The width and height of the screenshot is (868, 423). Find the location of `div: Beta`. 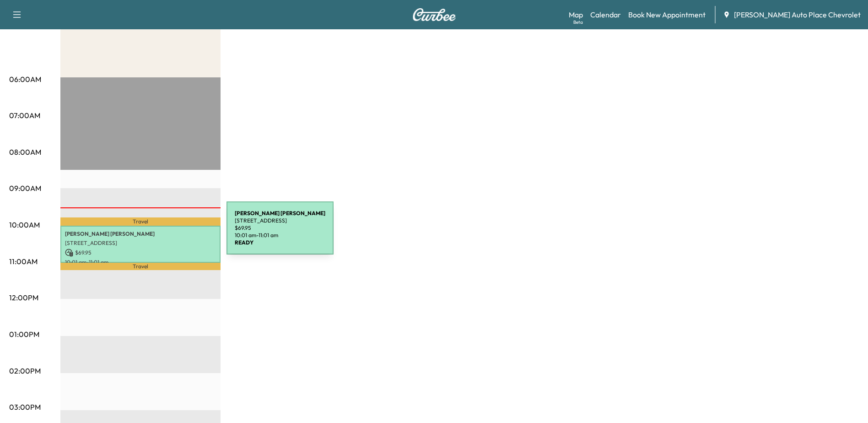

div: Beta is located at coordinates (578, 22).